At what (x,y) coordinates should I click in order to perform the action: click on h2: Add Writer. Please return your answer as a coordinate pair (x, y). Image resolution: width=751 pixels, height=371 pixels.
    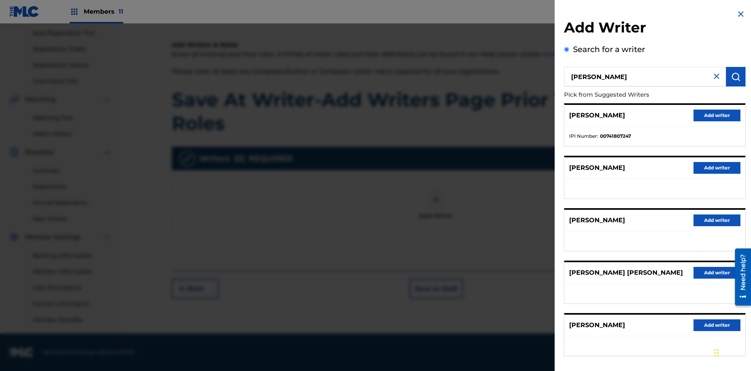
    Looking at the image, I should click on (654, 29).